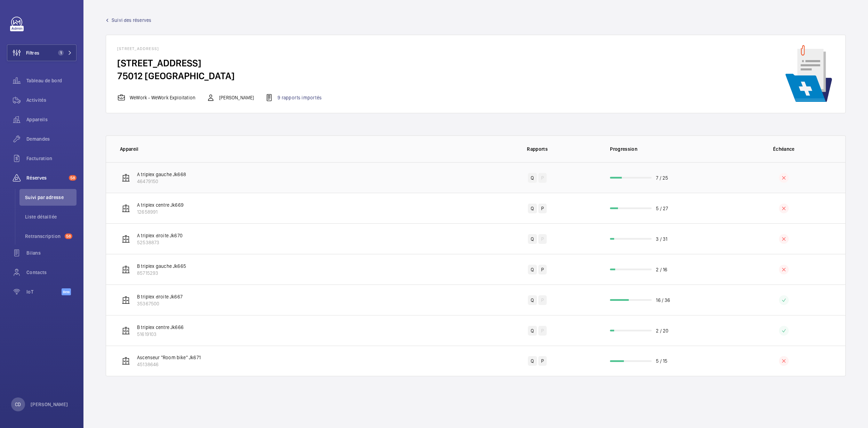 This screenshot has height=428, width=868. What do you see at coordinates (51, 120) in the screenshot?
I see `span: Appareils` at bounding box center [51, 120].